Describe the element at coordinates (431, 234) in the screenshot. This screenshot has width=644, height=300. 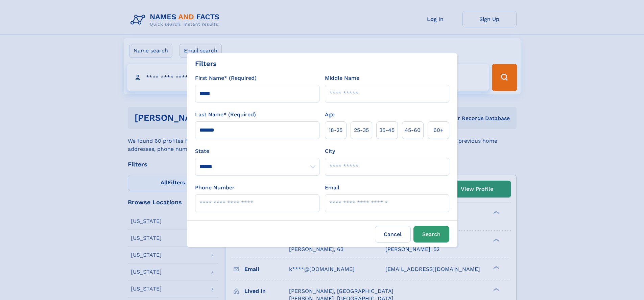
I see `button: Search` at that location.